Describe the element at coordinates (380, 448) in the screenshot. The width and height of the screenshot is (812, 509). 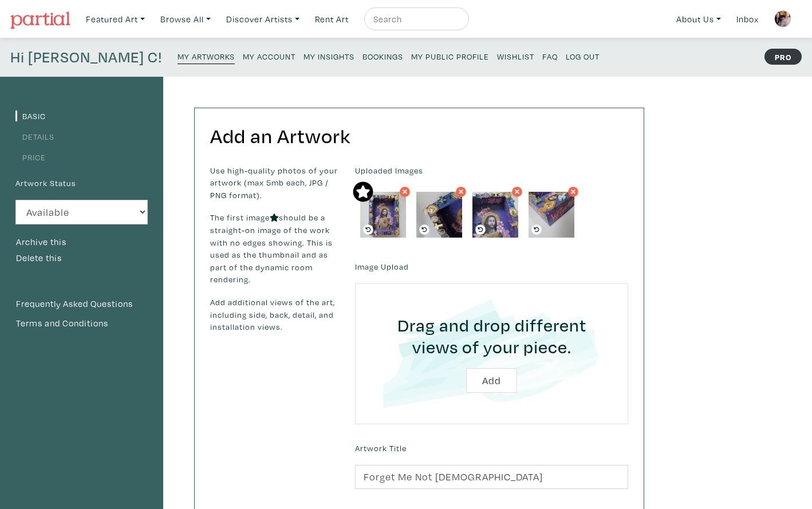
I see `label: Artwork Title` at that location.